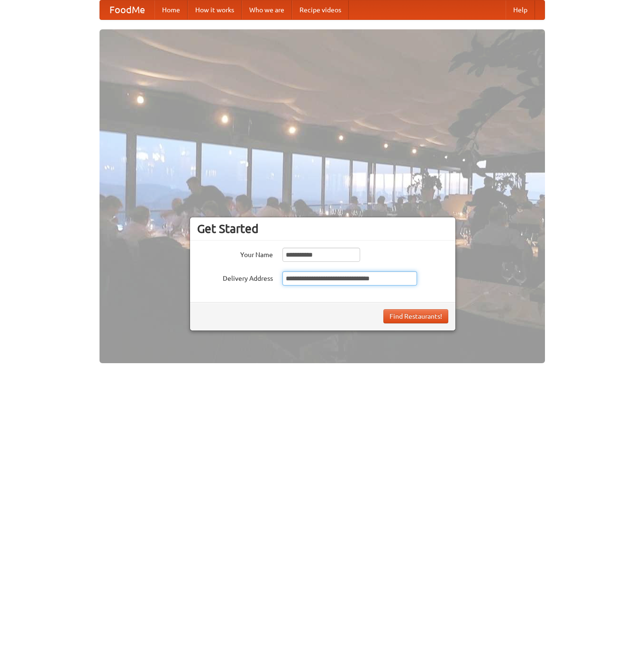 The width and height of the screenshot is (644, 670). Describe the element at coordinates (520, 10) in the screenshot. I see `a: Help` at that location.